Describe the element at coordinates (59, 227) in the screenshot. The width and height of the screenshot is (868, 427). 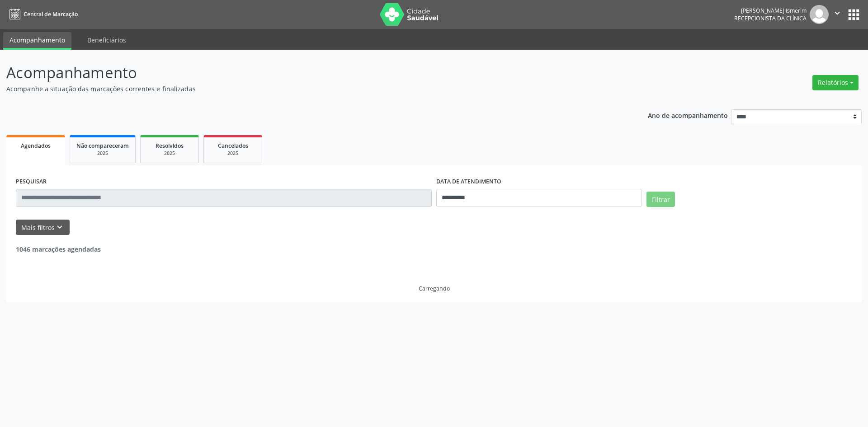
I see `i: keyboard_arrow_down` at that location.